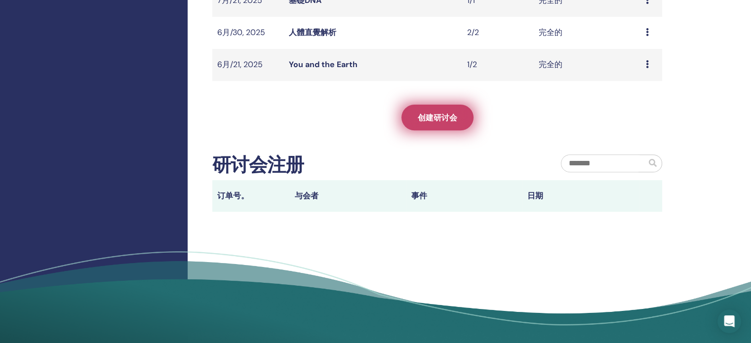  I want to click on span: 创建研讨会, so click(438, 118).